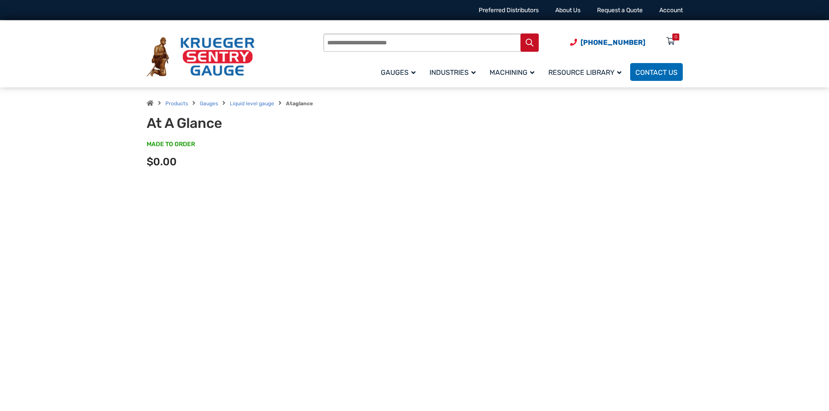 The width and height of the screenshot is (829, 411). Describe the element at coordinates (586, 72) in the screenshot. I see `a: Resource Library` at that location.